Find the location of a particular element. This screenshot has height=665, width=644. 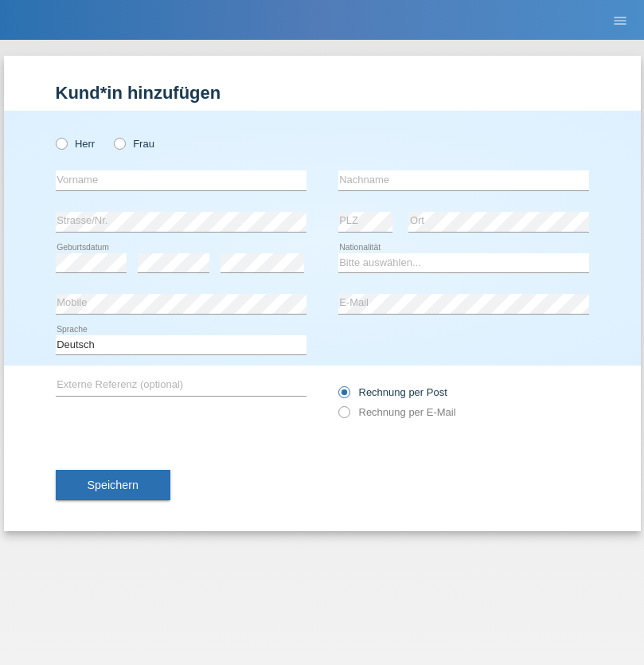

i: menu is located at coordinates (621, 21).